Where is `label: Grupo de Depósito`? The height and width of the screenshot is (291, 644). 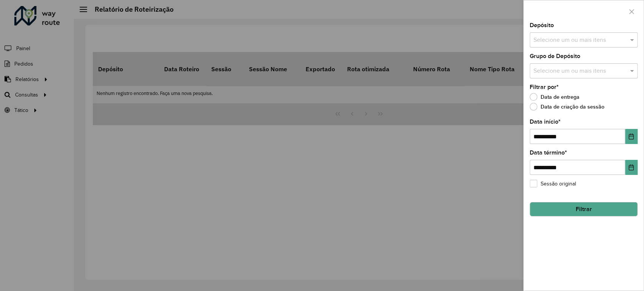 label: Grupo de Depósito is located at coordinates (555, 56).